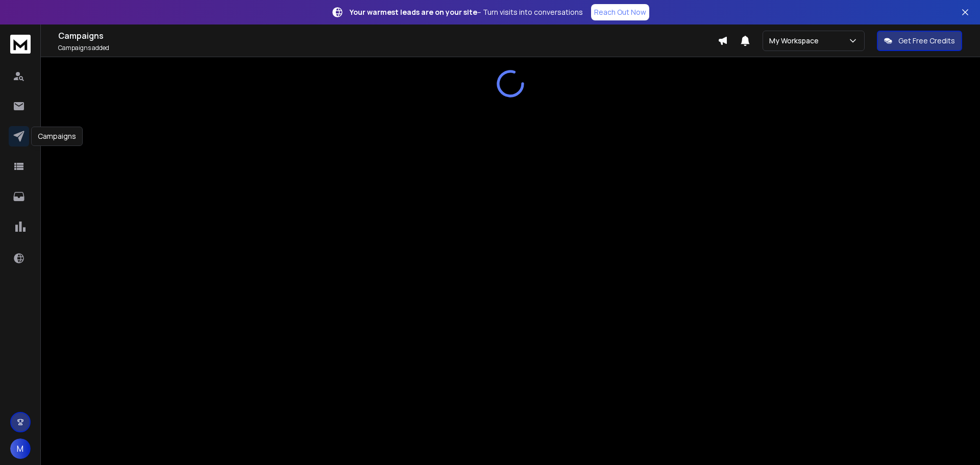 Image resolution: width=980 pixels, height=465 pixels. What do you see at coordinates (919, 41) in the screenshot?
I see `button: Get Free Credits` at bounding box center [919, 41].